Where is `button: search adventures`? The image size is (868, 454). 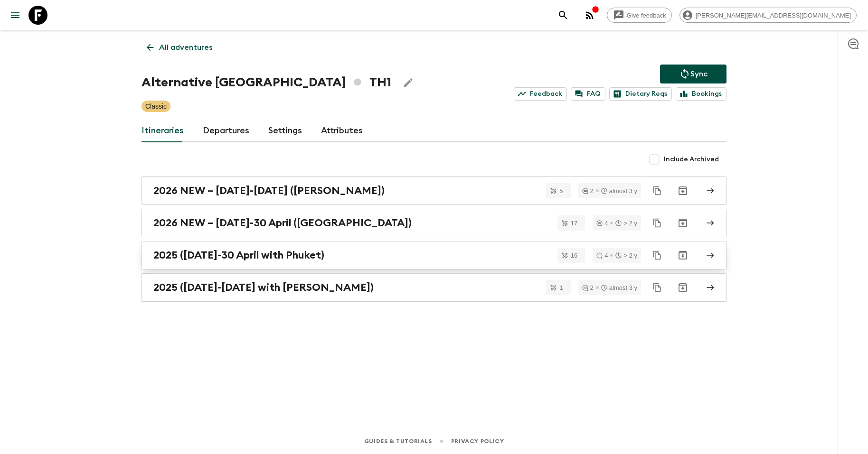 button: search adventures is located at coordinates (563, 15).